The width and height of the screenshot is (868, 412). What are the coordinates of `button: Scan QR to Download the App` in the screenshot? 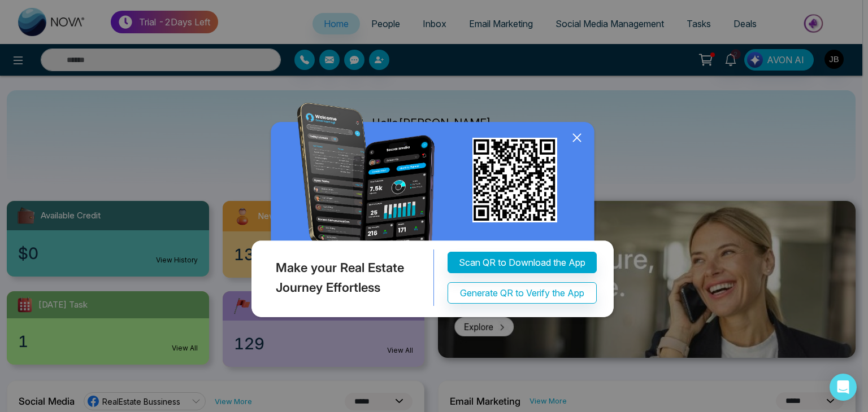 It's located at (522, 263).